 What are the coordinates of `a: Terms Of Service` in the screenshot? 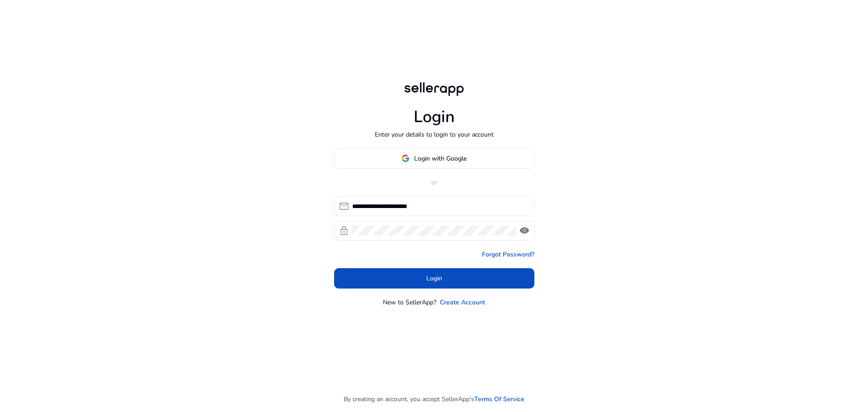 It's located at (499, 398).